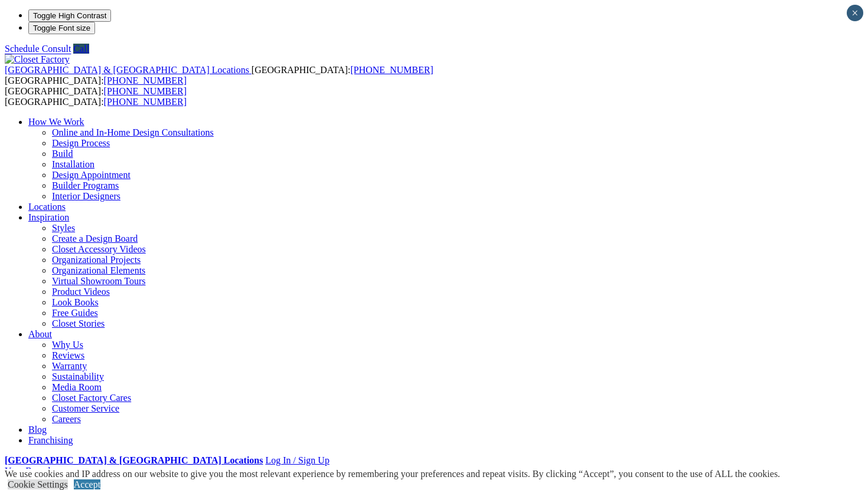  What do you see at coordinates (85, 185) in the screenshot?
I see `a: Builder Programs` at bounding box center [85, 185].